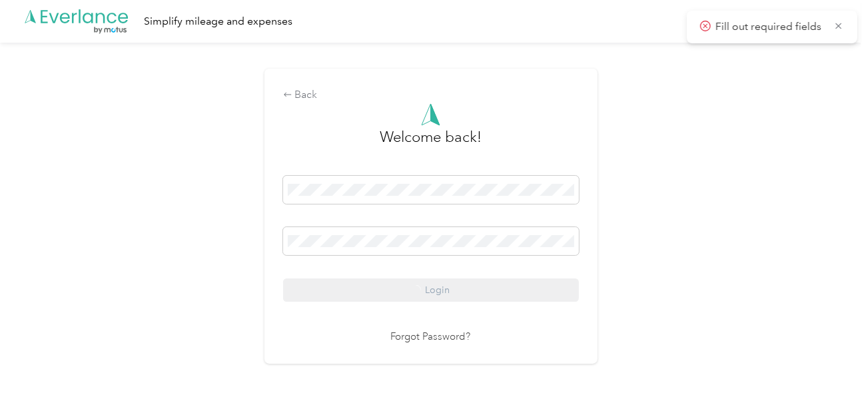 This screenshot has height=407, width=868. I want to click on div: Simplify mileage and expenses, so click(218, 22).